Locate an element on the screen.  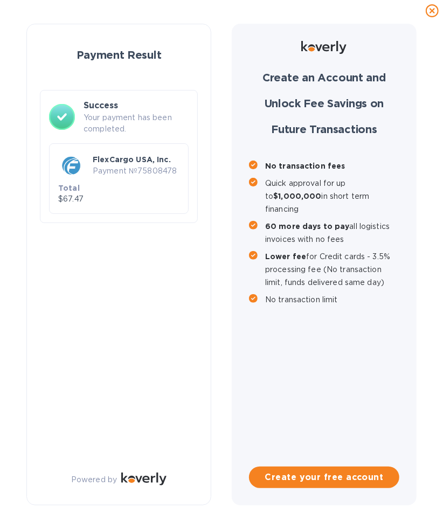
p: Your payment has been completed. is located at coordinates (136, 123).